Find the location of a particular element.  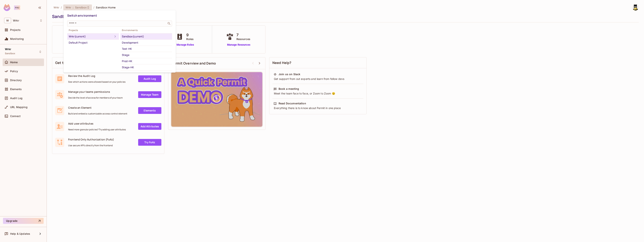

div: Prod-HK is located at coordinates (146, 61).